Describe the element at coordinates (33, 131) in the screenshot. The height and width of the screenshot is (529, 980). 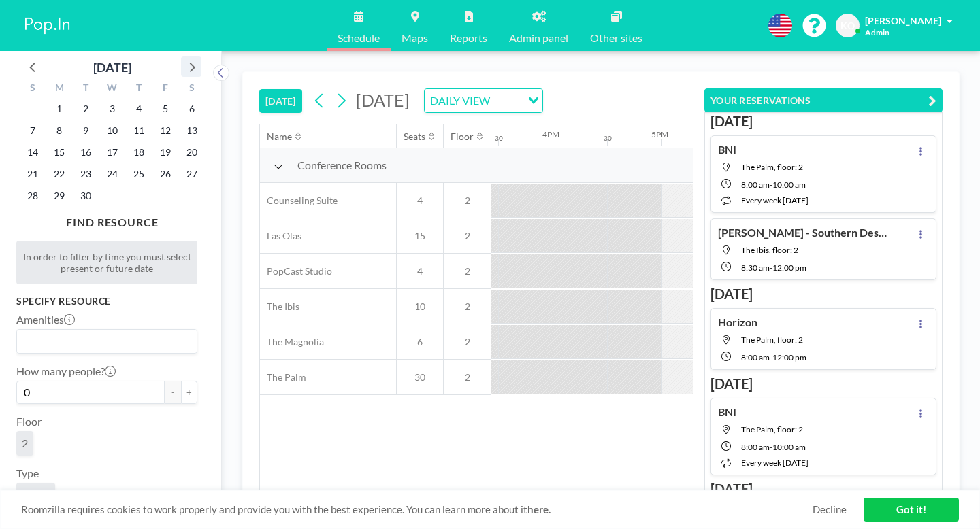
I see `span: Sunday, September 7, 2025` at that location.